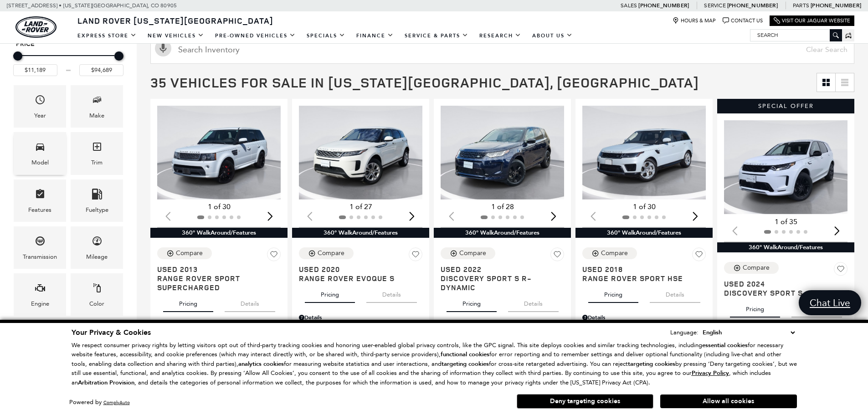 The image size is (868, 415). Describe the element at coordinates (40, 210) in the screenshot. I see `div: Features` at that location.